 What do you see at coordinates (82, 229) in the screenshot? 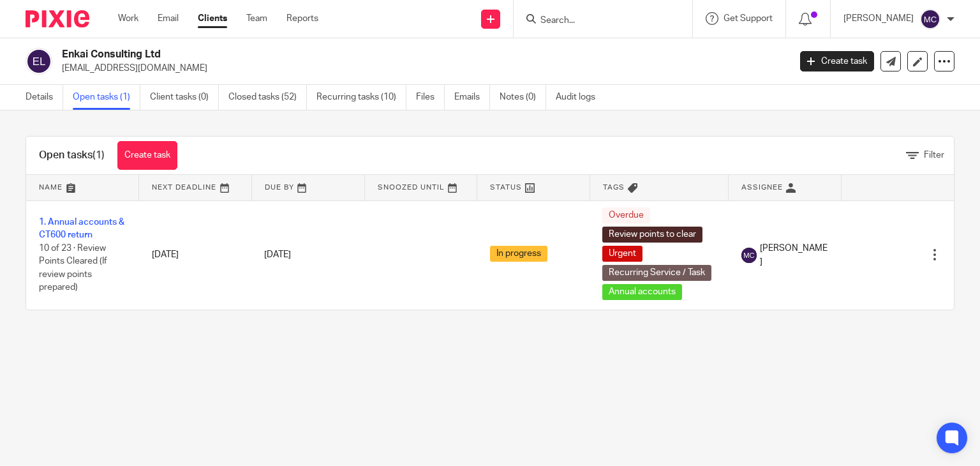
I see `a: 1. Annual accounts & CT600 return` at bounding box center [82, 229].